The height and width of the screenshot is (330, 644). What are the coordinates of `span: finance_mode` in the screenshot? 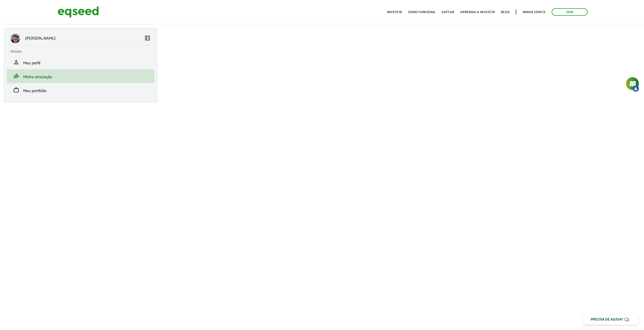 It's located at (16, 76).